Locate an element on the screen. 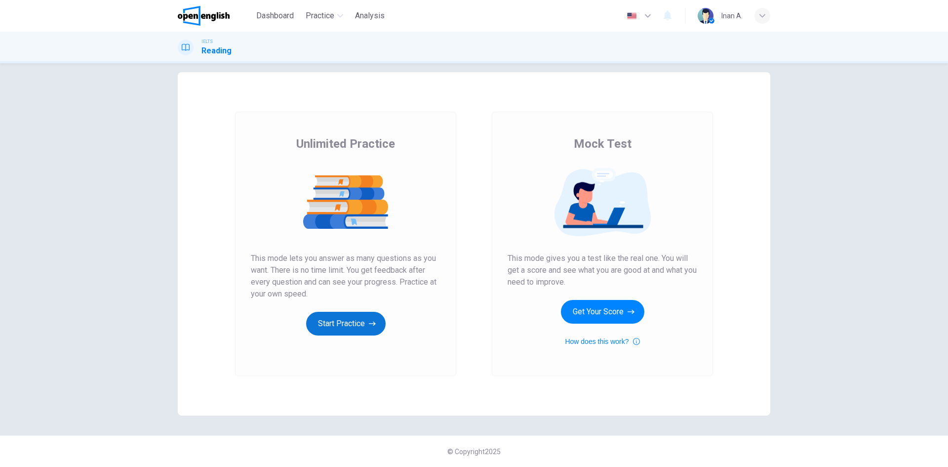  span: © Copyright 2025 is located at coordinates (474, 451).